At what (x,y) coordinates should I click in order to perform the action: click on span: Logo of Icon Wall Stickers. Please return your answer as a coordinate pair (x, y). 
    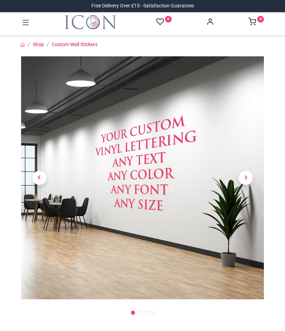
    Looking at the image, I should click on (91, 22).